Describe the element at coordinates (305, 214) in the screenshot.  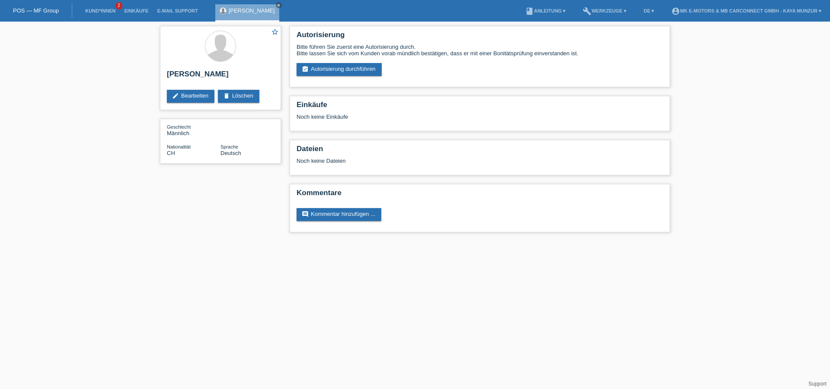
I see `i: comment` at that location.